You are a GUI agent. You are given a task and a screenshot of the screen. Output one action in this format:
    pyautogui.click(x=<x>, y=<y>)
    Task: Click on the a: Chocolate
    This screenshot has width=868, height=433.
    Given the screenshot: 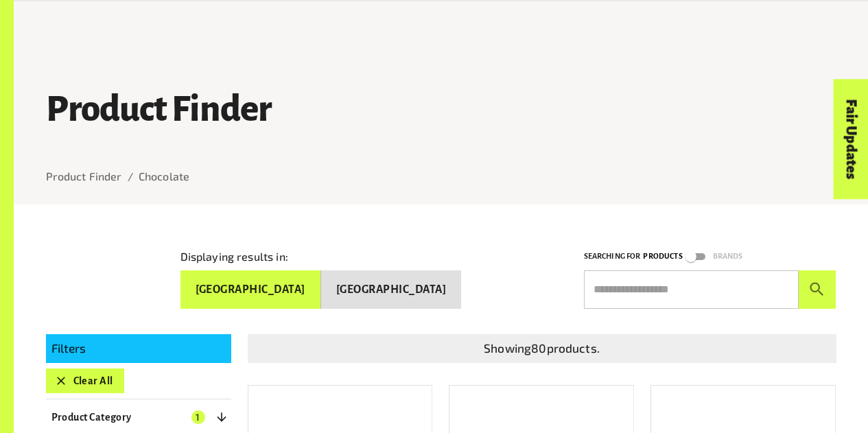 What is the action you would take?
    pyautogui.click(x=164, y=176)
    